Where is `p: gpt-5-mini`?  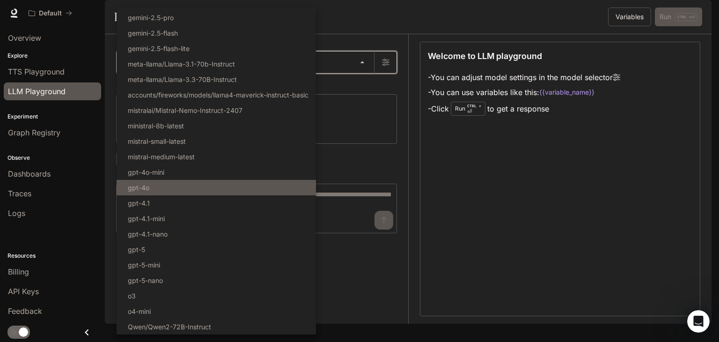 p: gpt-5-mini is located at coordinates (144, 265).